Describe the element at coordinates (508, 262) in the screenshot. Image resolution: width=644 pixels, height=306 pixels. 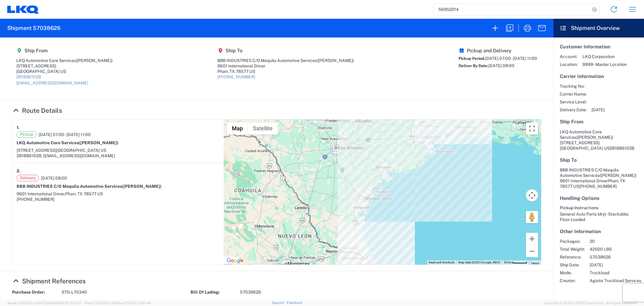
I see `span: 50 km` at that location.